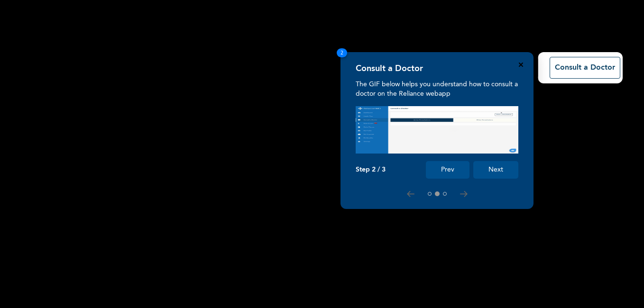  Describe the element at coordinates (342, 53) in the screenshot. I see `span: 2` at that location.